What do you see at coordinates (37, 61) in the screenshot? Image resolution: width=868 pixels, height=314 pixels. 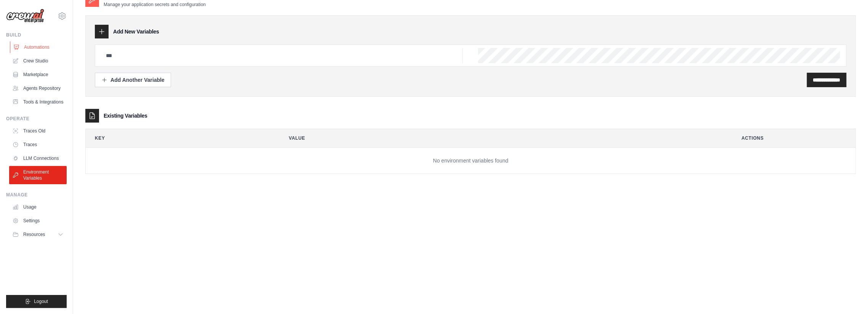 I see `a: Crew Studio` at bounding box center [37, 61].